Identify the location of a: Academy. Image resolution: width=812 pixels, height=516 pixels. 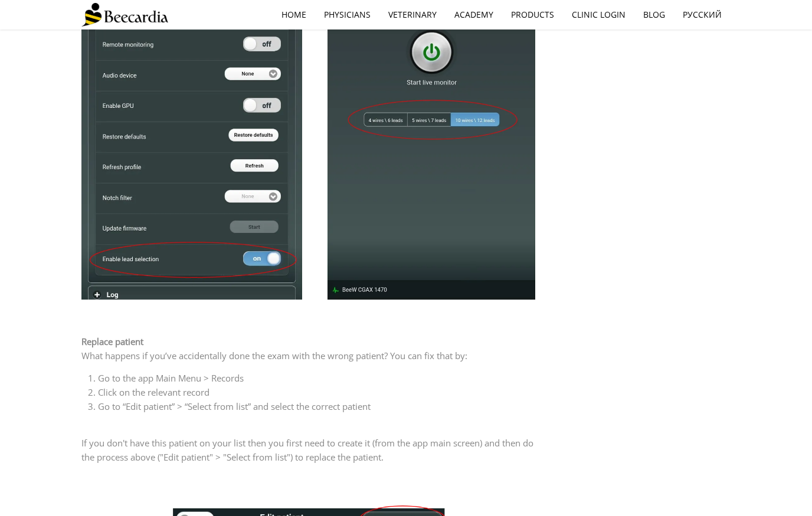
(474, 15).